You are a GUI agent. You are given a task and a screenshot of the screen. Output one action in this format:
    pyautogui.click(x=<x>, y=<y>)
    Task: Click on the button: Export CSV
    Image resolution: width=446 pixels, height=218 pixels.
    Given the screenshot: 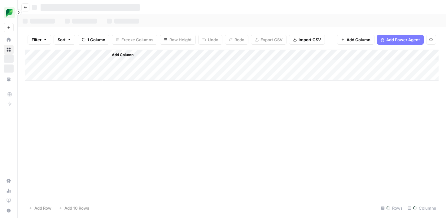 What is the action you would take?
    pyautogui.click(x=269, y=40)
    